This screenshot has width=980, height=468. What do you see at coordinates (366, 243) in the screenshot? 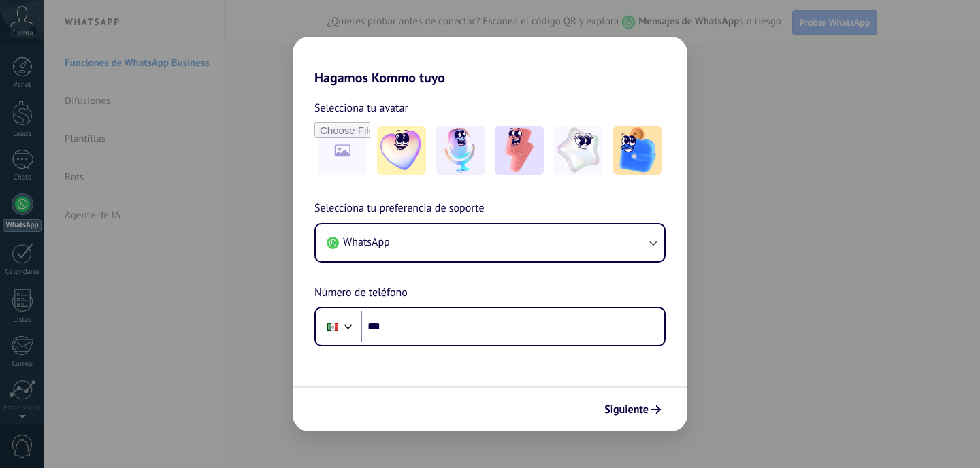
I see `span: WhatsApp` at bounding box center [366, 243].